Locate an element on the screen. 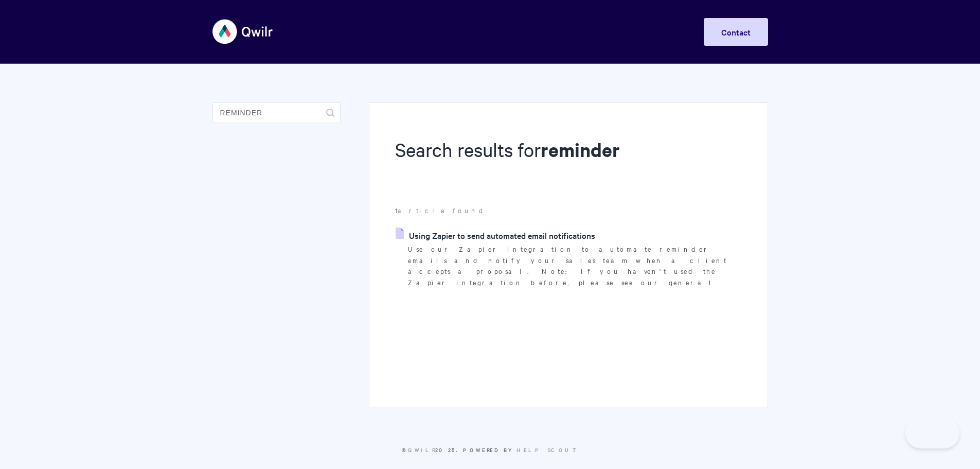 This screenshot has width=980, height=469. h1: Search results for is located at coordinates (568, 159).